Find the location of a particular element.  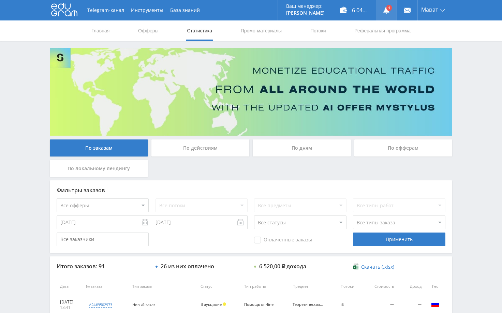

a: Офферы is located at coordinates (148, 31).